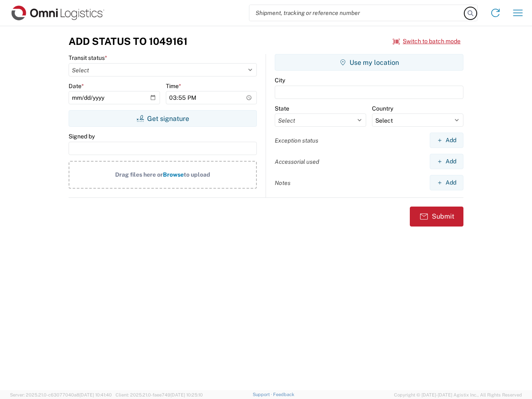 The height and width of the screenshot is (399, 532). Describe the element at coordinates (369, 62) in the screenshot. I see `button: Use my location` at that location.